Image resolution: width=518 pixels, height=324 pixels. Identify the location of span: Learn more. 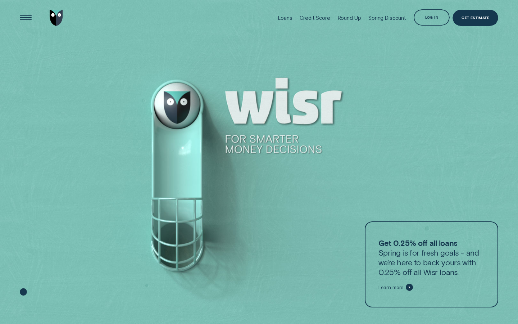
(391, 287).